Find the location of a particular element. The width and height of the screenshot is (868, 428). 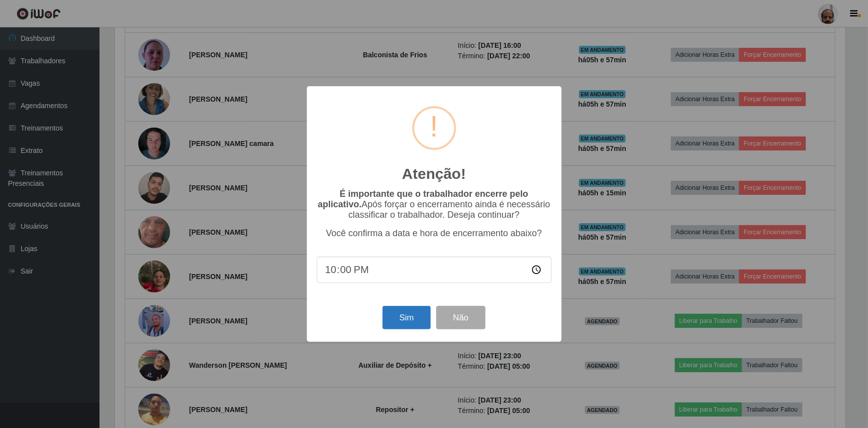

b: É importante que o trabalhador encerre pelo aplicativo. is located at coordinates (423, 199).